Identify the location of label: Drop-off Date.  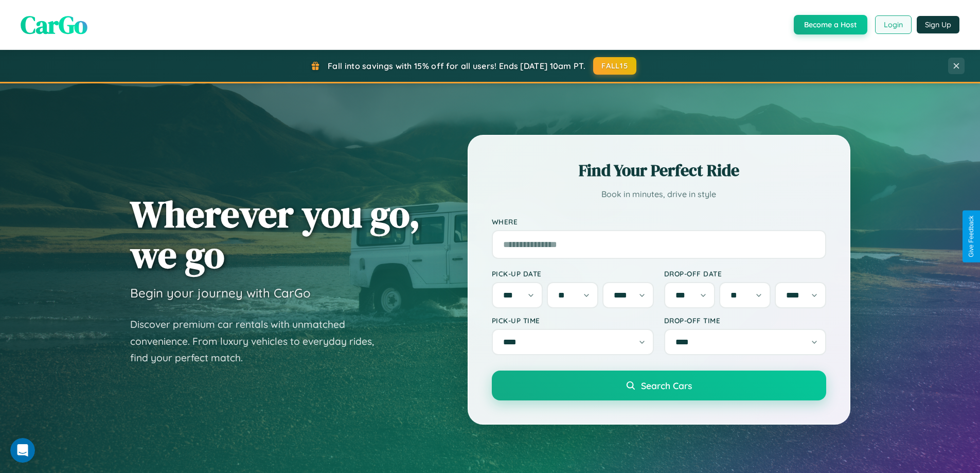
(745, 273).